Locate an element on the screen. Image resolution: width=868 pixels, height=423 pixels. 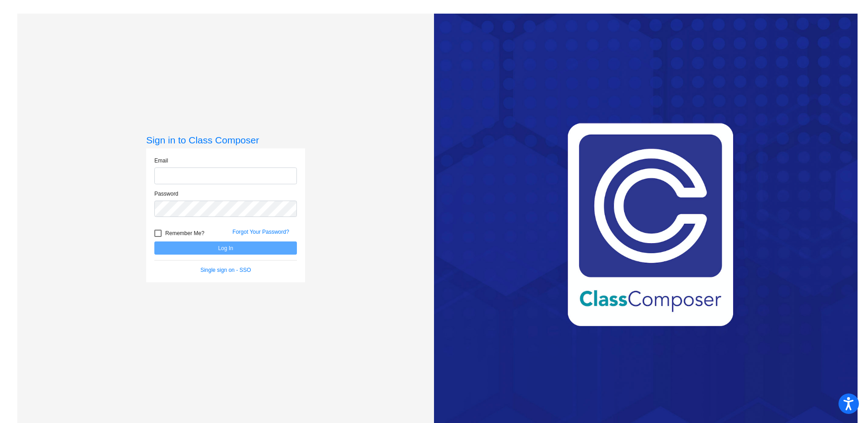
h3: Sign in to Class Composer is located at coordinates (226, 140).